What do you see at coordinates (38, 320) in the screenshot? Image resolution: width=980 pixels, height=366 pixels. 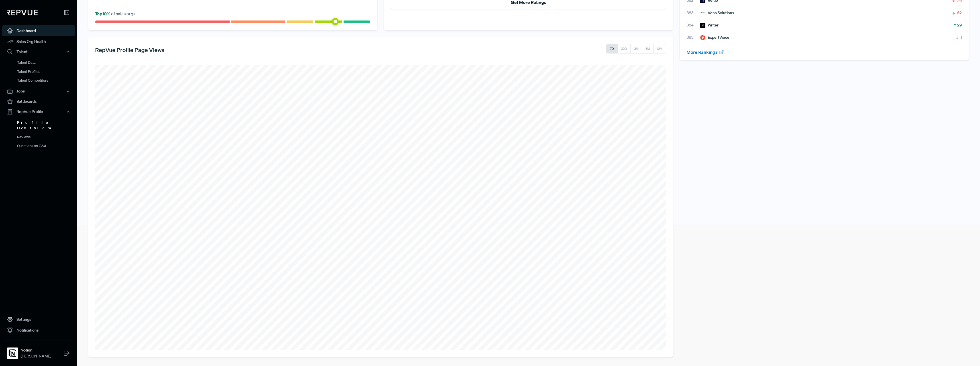 I see `a: Settings` at bounding box center [38, 320].